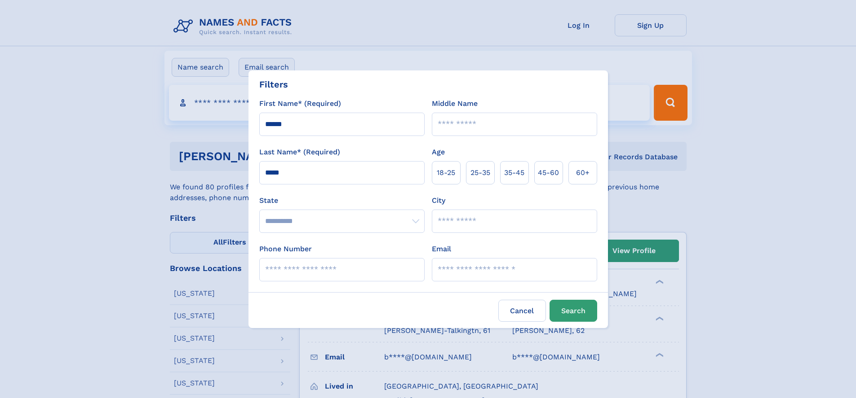  Describe the element at coordinates (446, 173) in the screenshot. I see `span: 18‑25` at that location.